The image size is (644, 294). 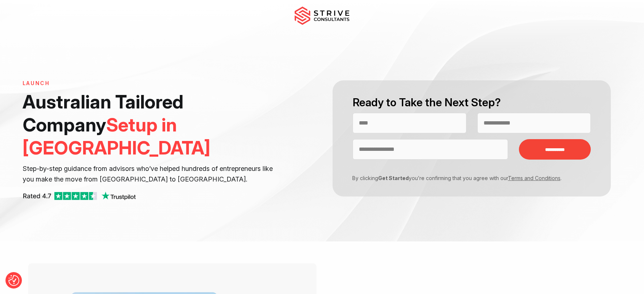 What do you see at coordinates (534, 178) in the screenshot?
I see `a: Terms and Conditions` at bounding box center [534, 178].